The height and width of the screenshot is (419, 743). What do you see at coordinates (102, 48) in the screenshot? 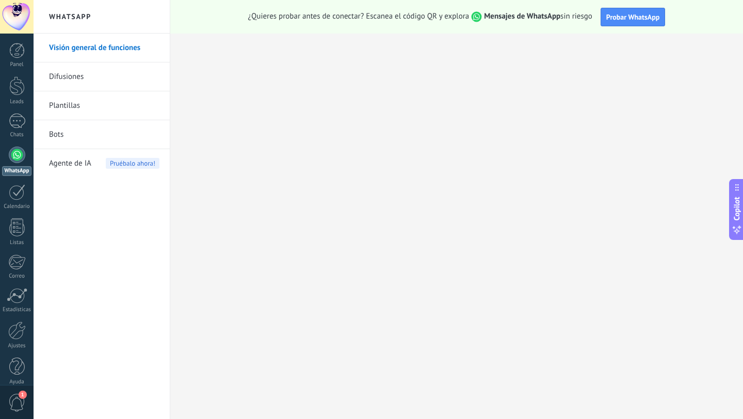
I see `li: Visión general de funciones` at bounding box center [102, 48].